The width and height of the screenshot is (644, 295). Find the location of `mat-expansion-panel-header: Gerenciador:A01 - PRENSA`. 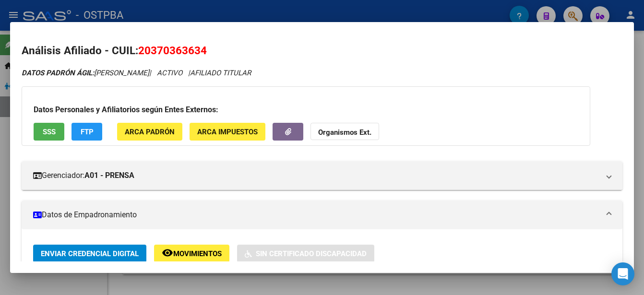

mat-expansion-panel-header: Gerenciador:A01 - PRENSA is located at coordinates (322, 176).